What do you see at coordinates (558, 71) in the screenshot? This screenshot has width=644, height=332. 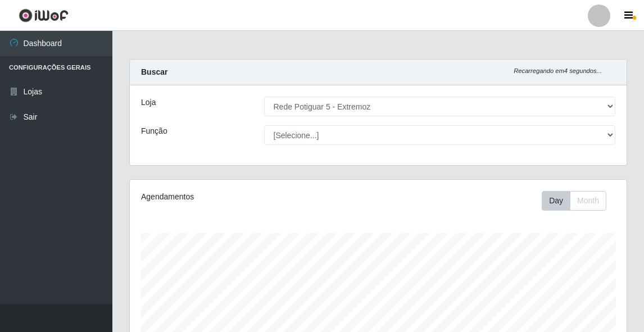 I see `i: Recarregando em 4 segundos...` at bounding box center [558, 71].